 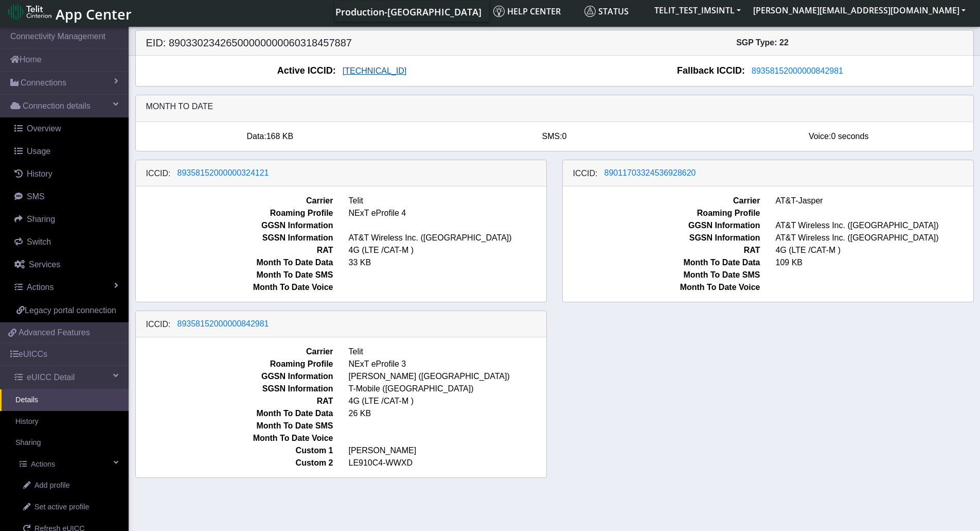 I want to click on span: LE910C4-WWXD, so click(x=447, y=462).